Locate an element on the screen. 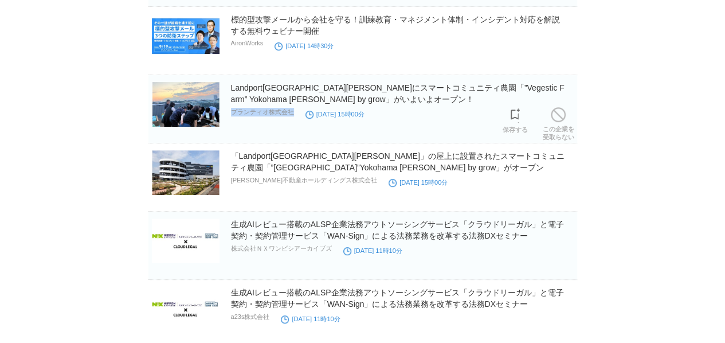  p: AironWorks is located at coordinates (247, 43).